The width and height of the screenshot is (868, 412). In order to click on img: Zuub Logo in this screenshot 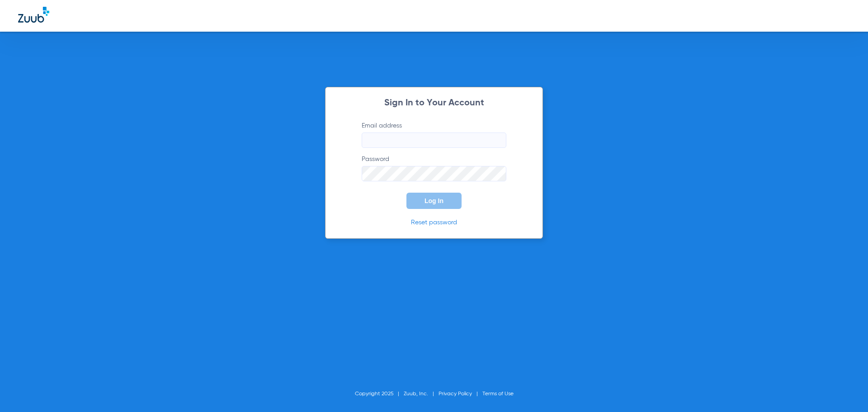, I will do `click(34, 15)`.